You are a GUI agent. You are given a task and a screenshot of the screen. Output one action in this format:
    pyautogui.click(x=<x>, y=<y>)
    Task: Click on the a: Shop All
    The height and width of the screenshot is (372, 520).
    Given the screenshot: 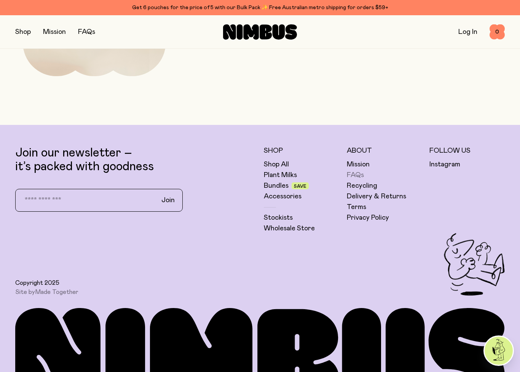 What is the action you would take?
    pyautogui.click(x=276, y=164)
    